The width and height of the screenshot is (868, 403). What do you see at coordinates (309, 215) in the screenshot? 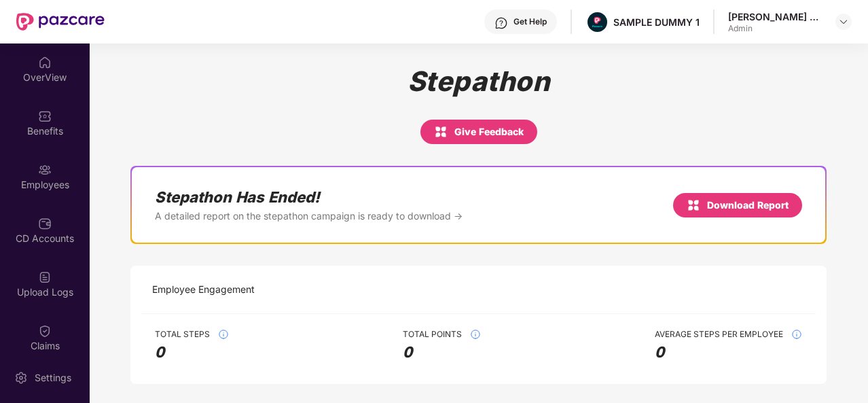
I see `strong: A detailed report on the stepathon campaign is ready to download →` at bounding box center [309, 215].